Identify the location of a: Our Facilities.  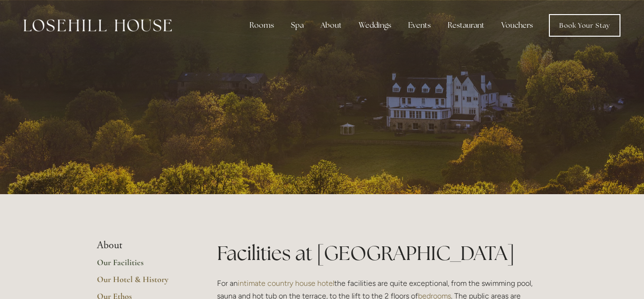
(142, 266).